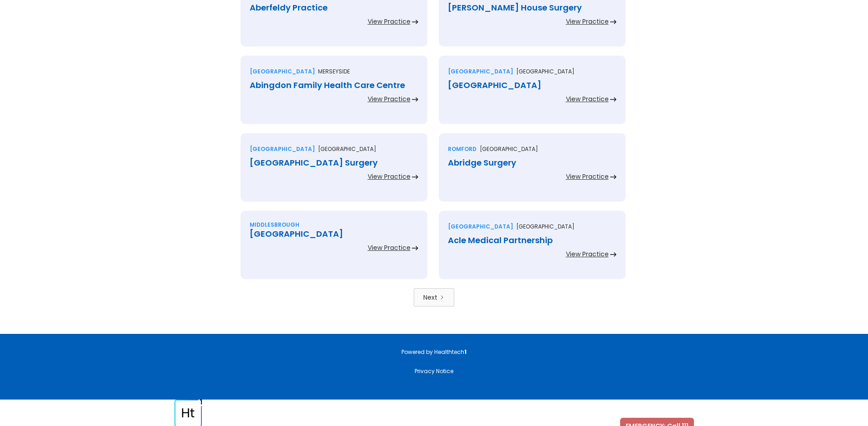 The height and width of the screenshot is (426, 868). I want to click on strong: 1, so click(465, 352).